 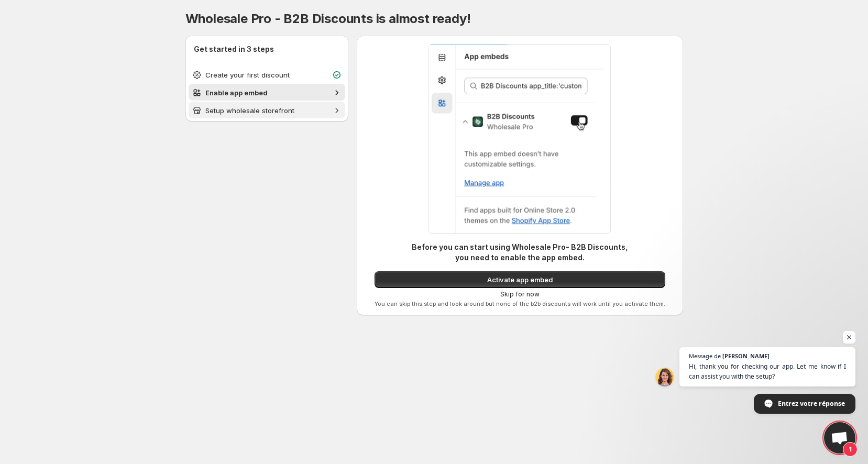 What do you see at coordinates (247, 75) in the screenshot?
I see `span: Create your first discount` at bounding box center [247, 75].